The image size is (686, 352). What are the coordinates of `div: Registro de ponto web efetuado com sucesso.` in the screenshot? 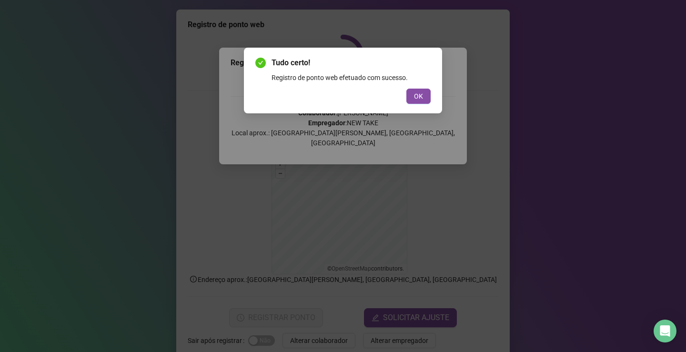 It's located at (351, 78).